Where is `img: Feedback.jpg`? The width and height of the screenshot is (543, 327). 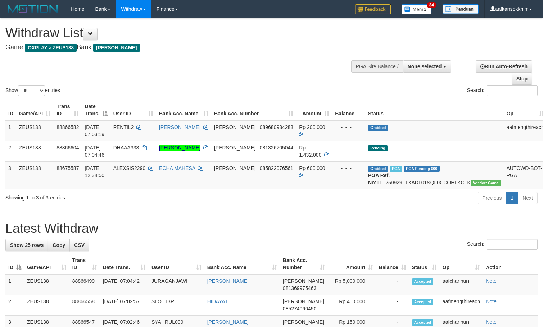
img: Feedback.jpg is located at coordinates (373, 9).